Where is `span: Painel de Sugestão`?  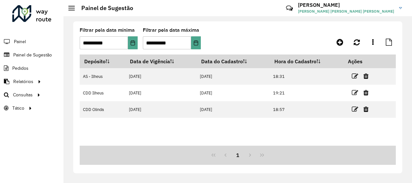 span: Painel de Sugestão is located at coordinates (32, 55).